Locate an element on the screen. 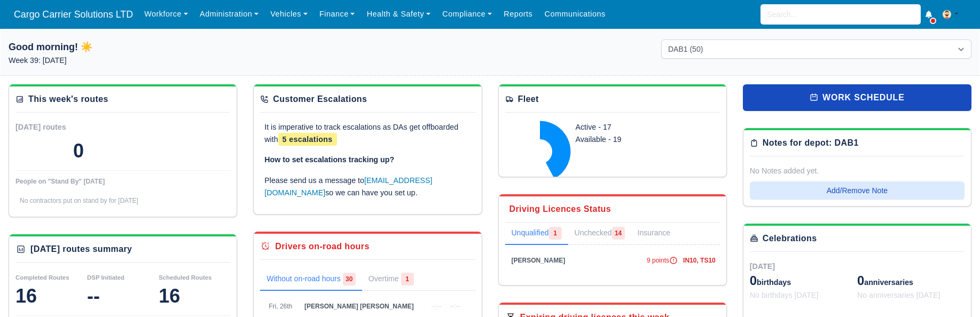  p: Please send us a message to so we can have you set up. is located at coordinates (368, 186).